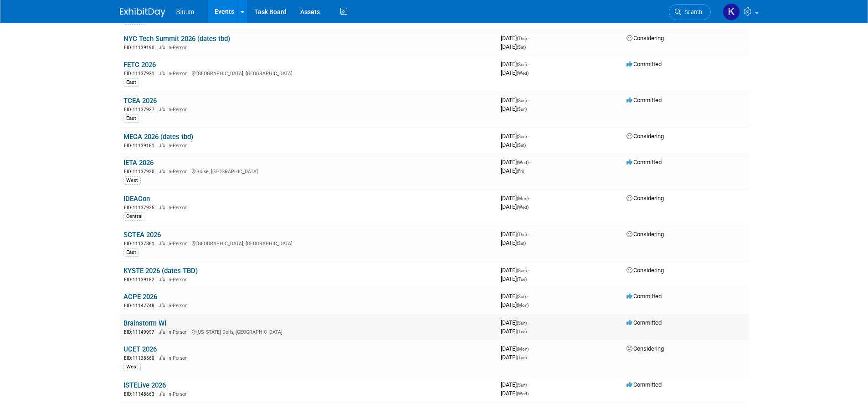 Image resolution: width=868 pixels, height=419 pixels. What do you see at coordinates (142, 235) in the screenshot?
I see `a: SCTEA 2026` at bounding box center [142, 235].